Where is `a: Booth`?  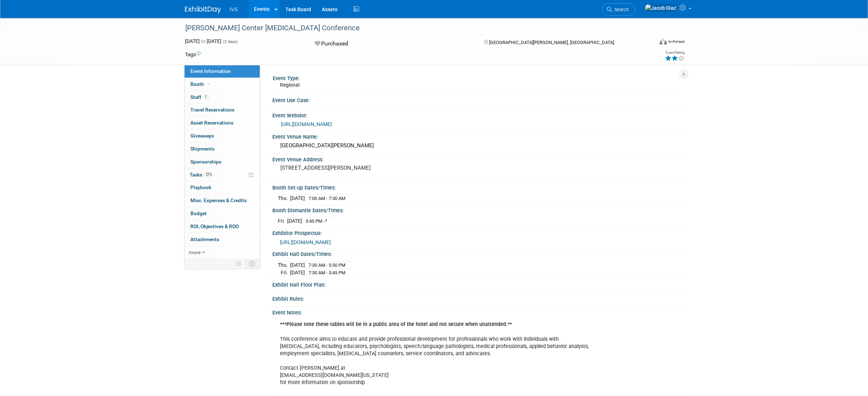 a: Booth is located at coordinates (222, 84).